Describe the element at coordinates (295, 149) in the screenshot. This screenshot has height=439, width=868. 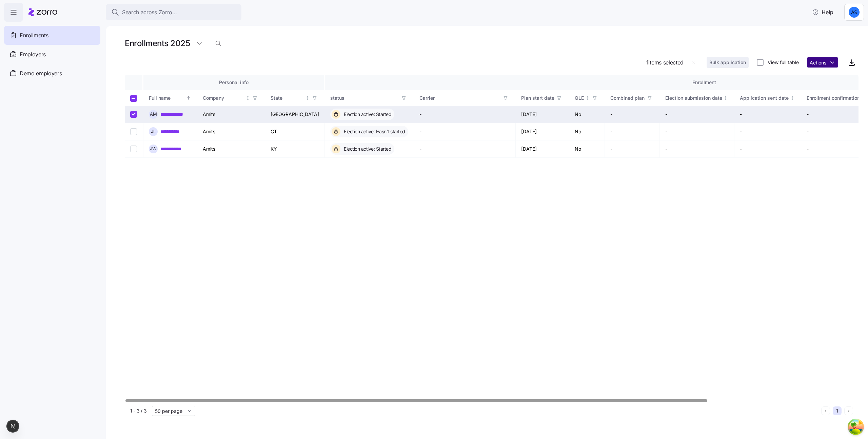
I see `td: KY` at that location.